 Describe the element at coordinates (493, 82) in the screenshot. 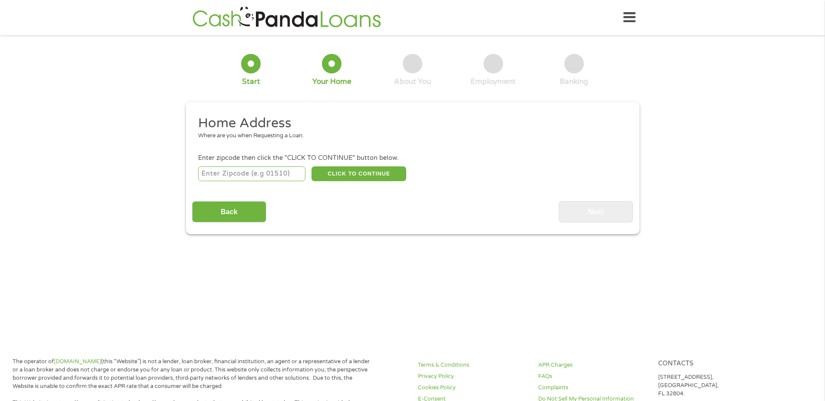

I see `div: Employment` at that location.